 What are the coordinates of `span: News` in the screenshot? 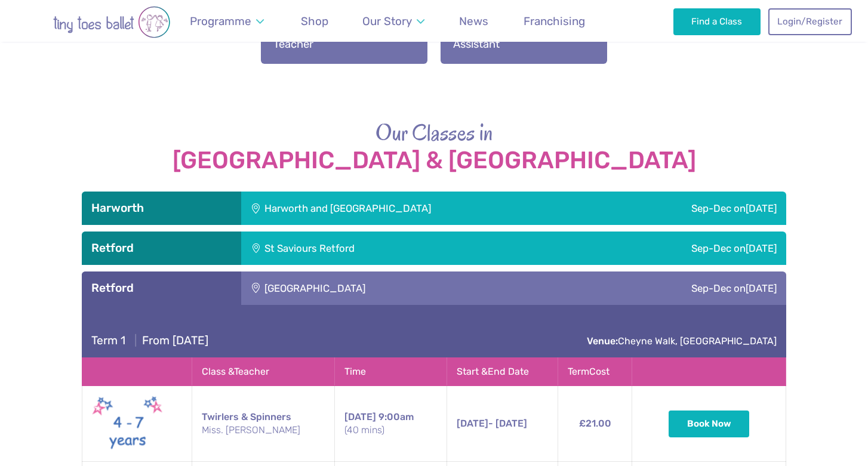 It's located at (474, 21).